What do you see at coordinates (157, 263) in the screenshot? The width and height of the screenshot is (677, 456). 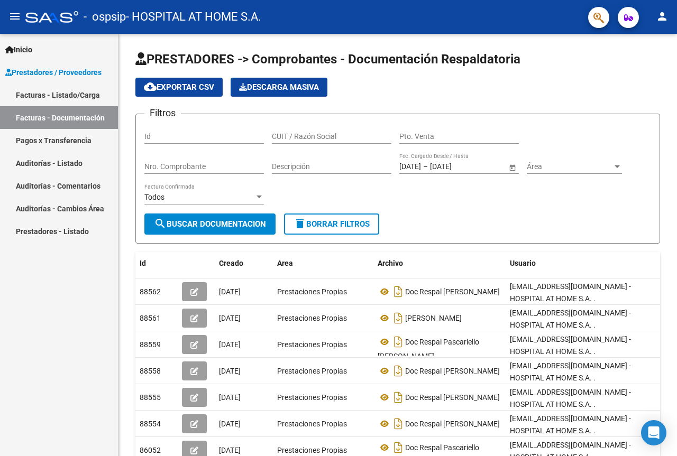 I see `datatable-header-cell: Id` at bounding box center [157, 263].